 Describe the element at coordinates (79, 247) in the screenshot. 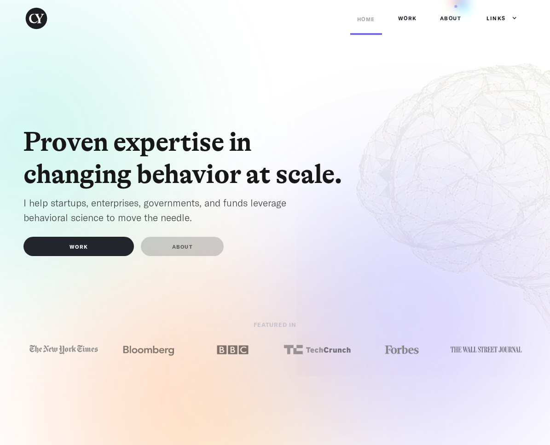

I see `a: WORK` at that location.